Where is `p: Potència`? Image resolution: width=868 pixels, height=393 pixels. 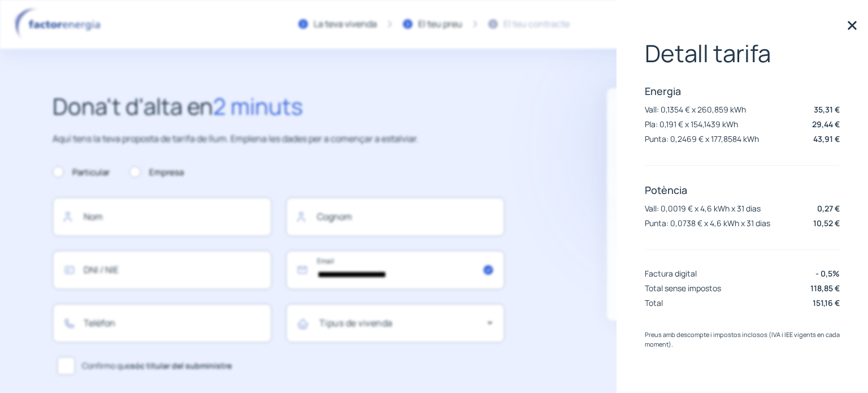 p: Potència is located at coordinates (742, 190).